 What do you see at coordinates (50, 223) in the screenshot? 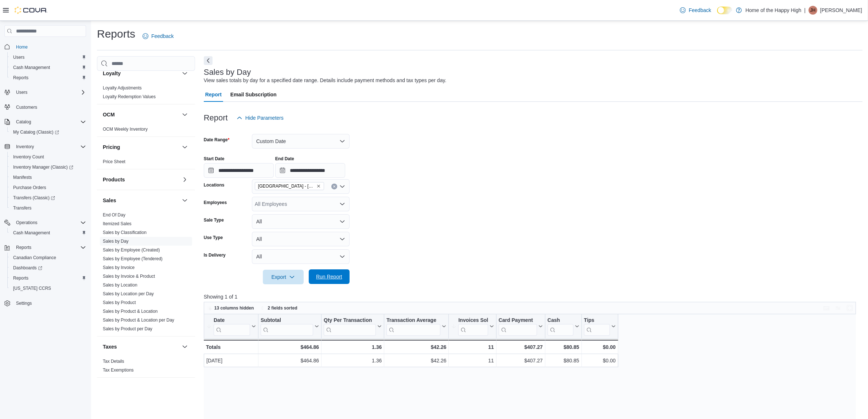
I see `span: Operations` at bounding box center [50, 223].